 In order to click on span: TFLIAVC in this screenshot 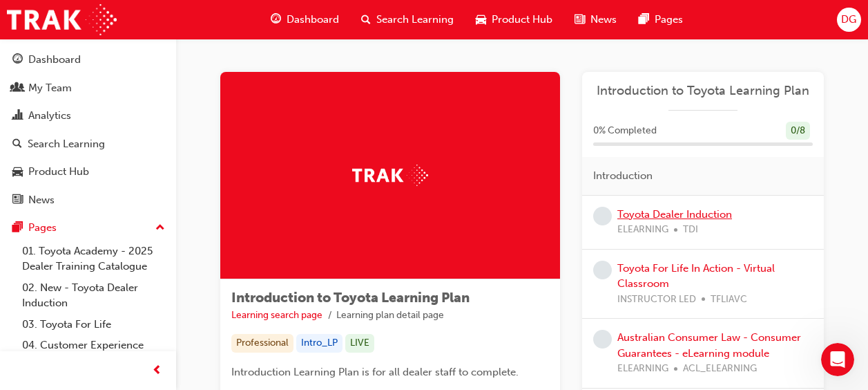, I will do `click(728, 300)`.